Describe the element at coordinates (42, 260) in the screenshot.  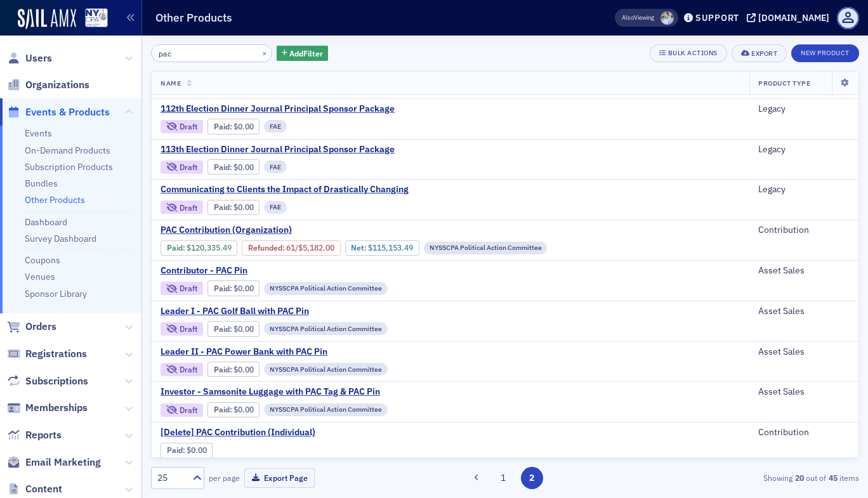
I see `a: Coupons` at that location.